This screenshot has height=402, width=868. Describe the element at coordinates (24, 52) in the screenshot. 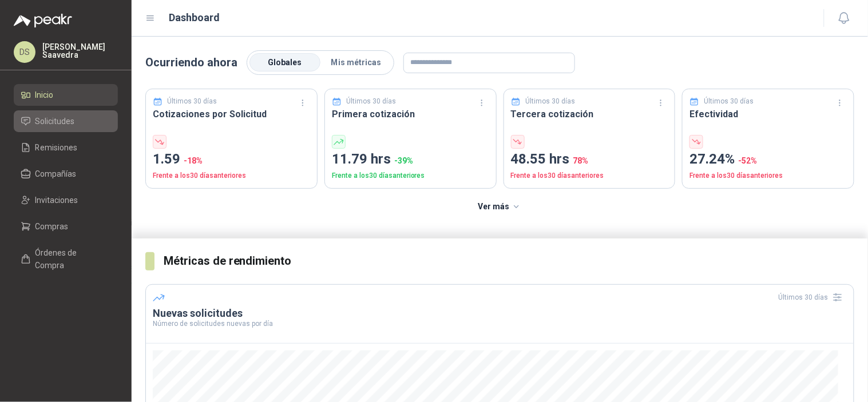

I see `div: DS` at that location.